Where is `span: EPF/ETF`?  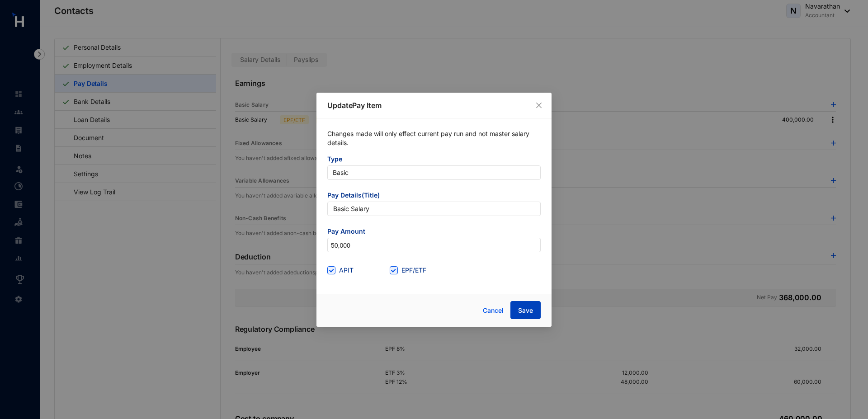 span: EPF/ETF is located at coordinates (414, 270).